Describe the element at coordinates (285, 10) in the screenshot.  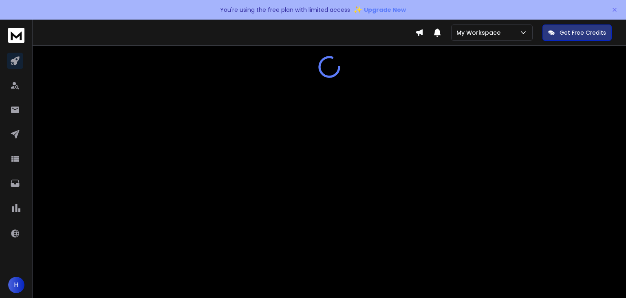
I see `p: You're using the free plan with limited access` at that location.